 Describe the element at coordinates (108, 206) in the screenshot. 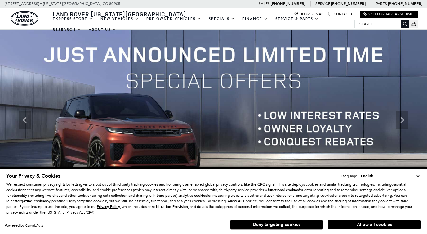

I see `a: Privacy Policy` at that location.